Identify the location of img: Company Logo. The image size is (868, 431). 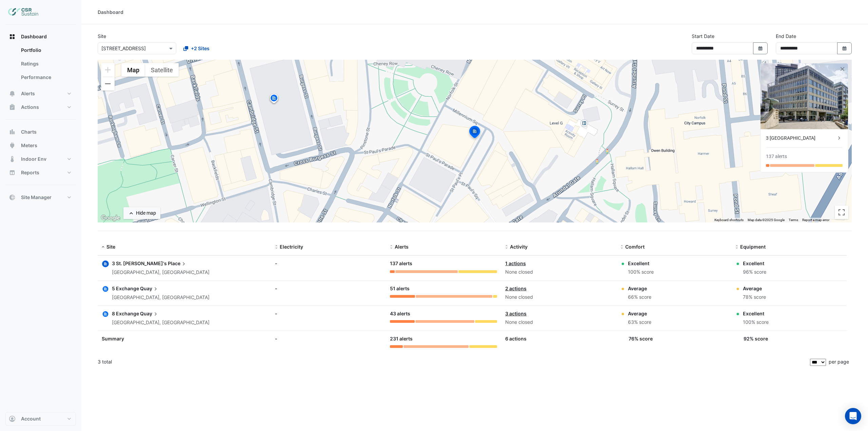
(23, 12).